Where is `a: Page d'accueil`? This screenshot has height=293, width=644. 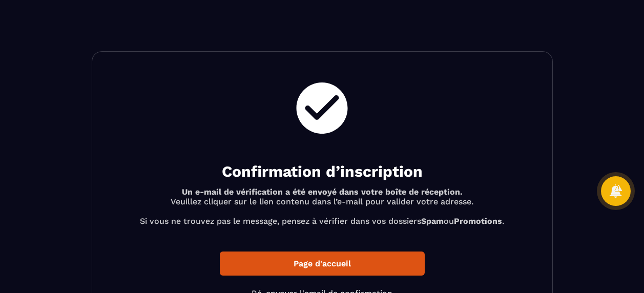
a: Page d'accueil is located at coordinates (322, 263).